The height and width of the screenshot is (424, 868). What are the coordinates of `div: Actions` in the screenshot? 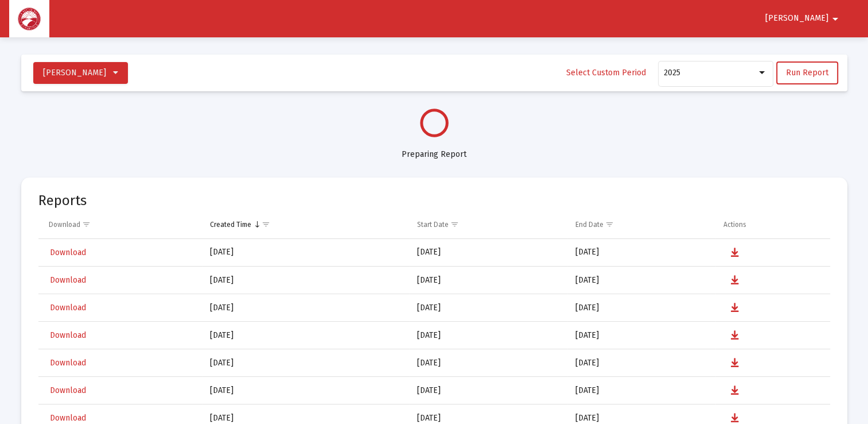 It's located at (735, 224).